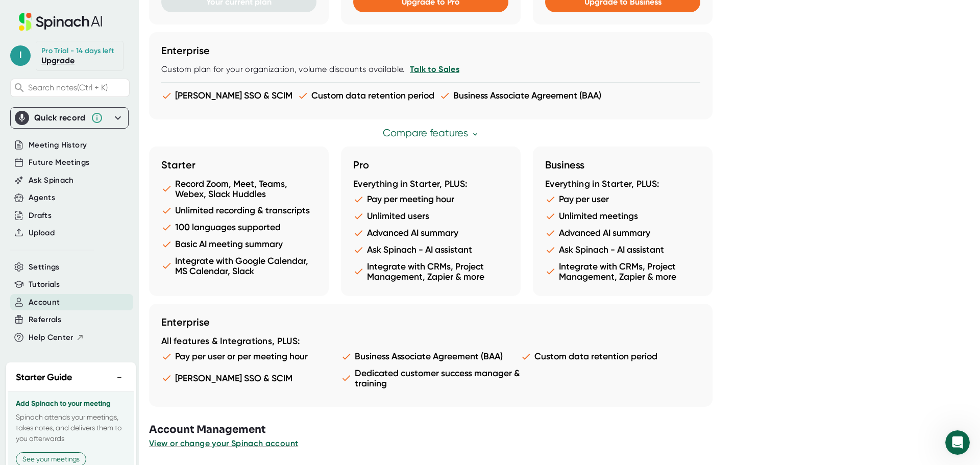  I want to click on li: Dedicated customer success manager & training, so click(431, 379).